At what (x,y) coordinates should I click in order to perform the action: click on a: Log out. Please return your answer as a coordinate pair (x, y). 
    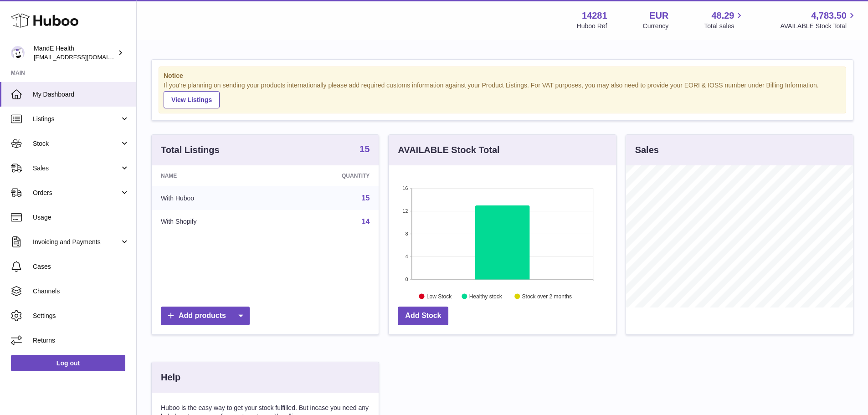
    Looking at the image, I should click on (68, 363).